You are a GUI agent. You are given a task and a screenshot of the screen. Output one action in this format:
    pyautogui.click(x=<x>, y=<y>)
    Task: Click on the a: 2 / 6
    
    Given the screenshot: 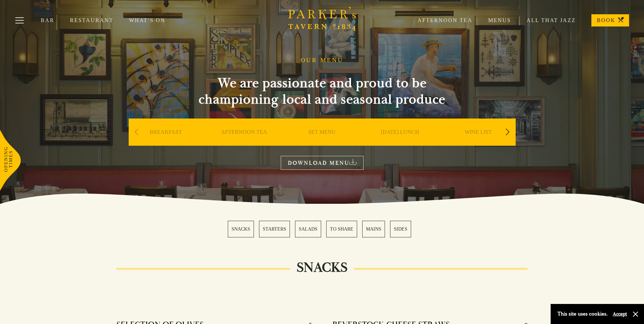 What is the action you would take?
    pyautogui.click(x=275, y=229)
    